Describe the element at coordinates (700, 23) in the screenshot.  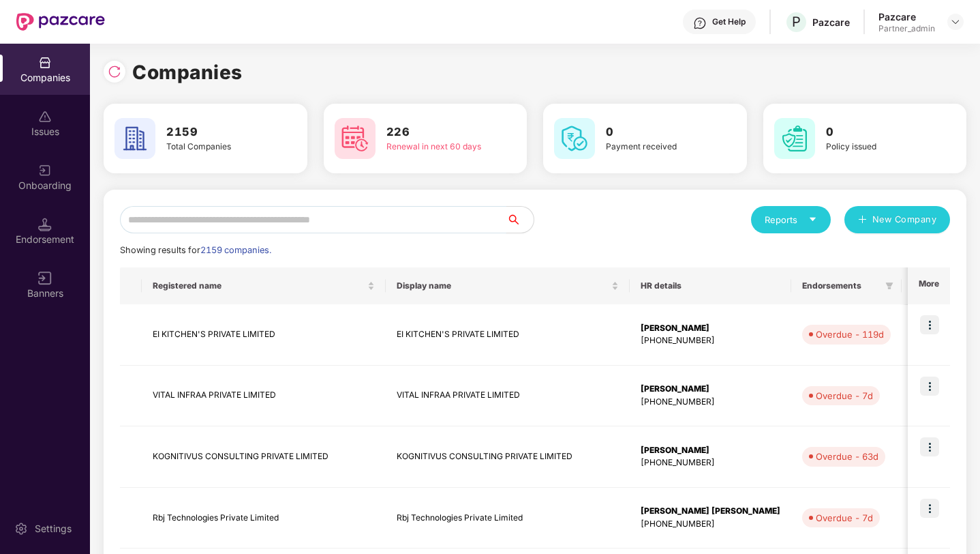
I see `img: svg+xml;base64,PHN2ZyBpZD0iSGVscC0zMngzMiIgeG1sbnM9Imh0dHA6Ly93d3cudzMub3JnLzIwMDAvc3ZnIiB3aWR0aD...` at that location.